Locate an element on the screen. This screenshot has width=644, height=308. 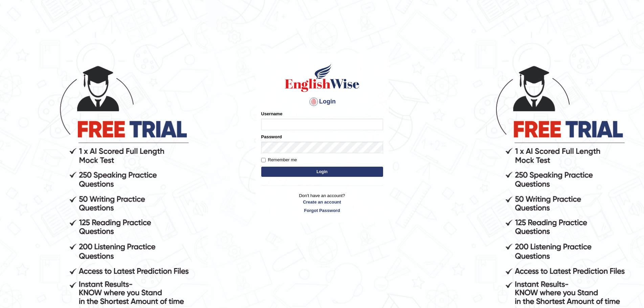
label: Remember me is located at coordinates (279, 160).